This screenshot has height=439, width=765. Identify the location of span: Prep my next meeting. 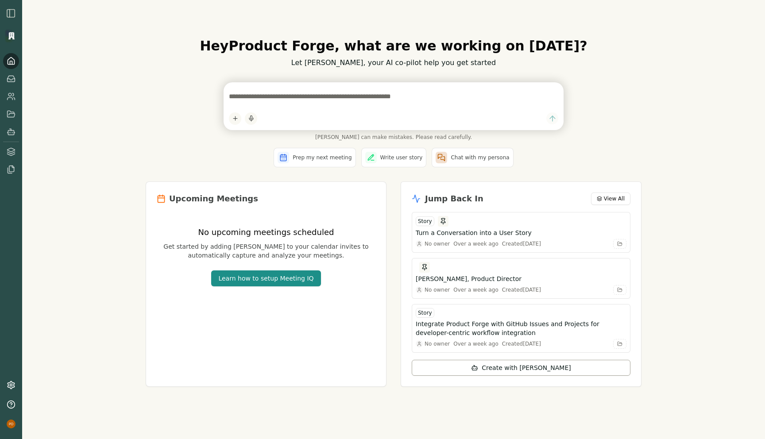
(322, 158).